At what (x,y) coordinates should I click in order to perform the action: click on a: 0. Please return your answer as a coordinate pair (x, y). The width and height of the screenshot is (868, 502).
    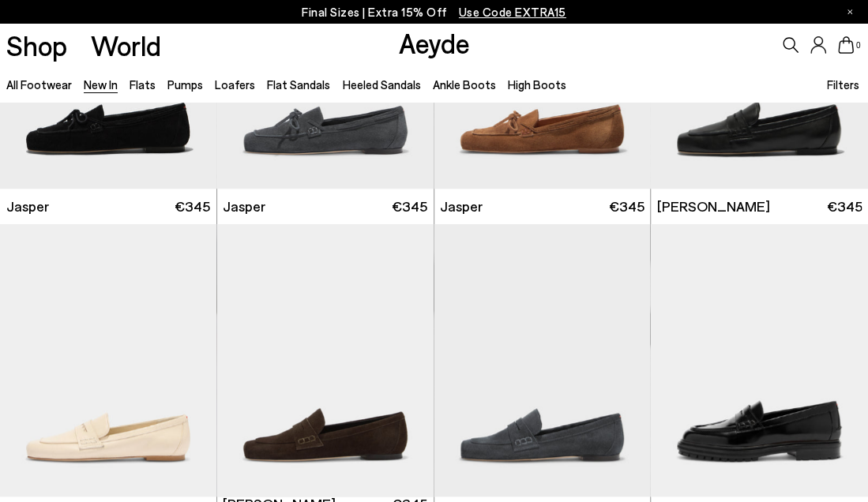
    Looking at the image, I should click on (846, 45).